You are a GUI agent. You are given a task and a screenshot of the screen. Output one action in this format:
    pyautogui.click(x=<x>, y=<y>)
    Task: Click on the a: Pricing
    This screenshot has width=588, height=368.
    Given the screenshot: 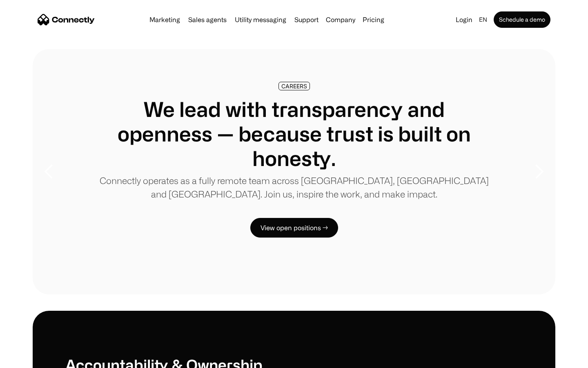 What is the action you would take?
    pyautogui.click(x=373, y=20)
    